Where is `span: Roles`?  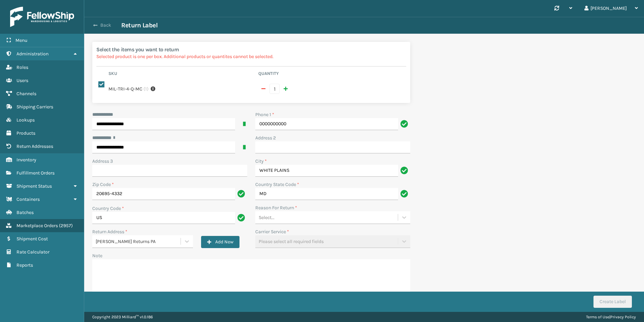
span: Roles is located at coordinates (22, 67).